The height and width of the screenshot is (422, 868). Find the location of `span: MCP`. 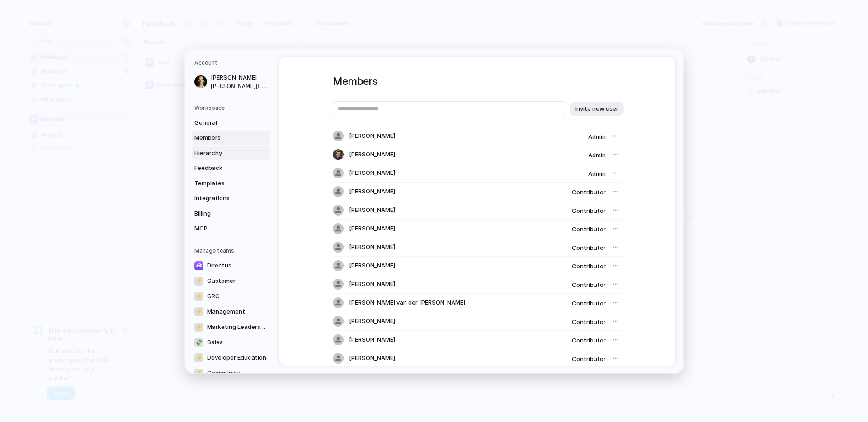

span: MCP is located at coordinates (223, 229).